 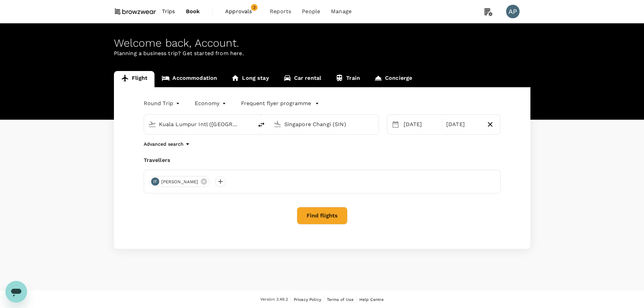 I want to click on button: delete, so click(x=261, y=125).